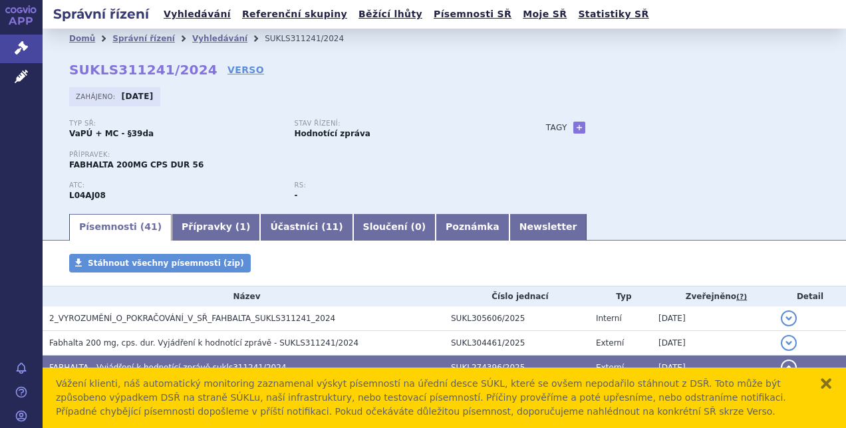  What do you see at coordinates (101, 14) in the screenshot?
I see `h2: Správní řízení` at bounding box center [101, 14].